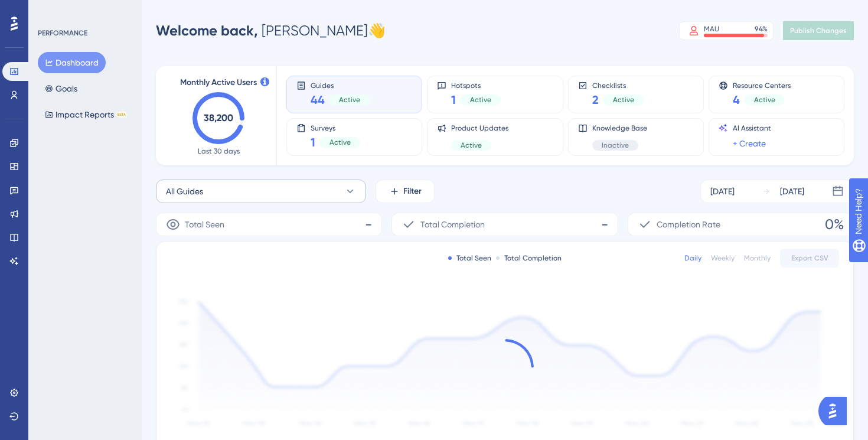  I want to click on span: All Guides, so click(184, 192).